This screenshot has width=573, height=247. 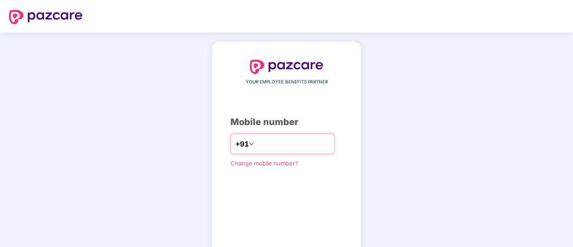 I want to click on span: YOUR EMPLOYEE BENEFITS PARTNER, so click(x=287, y=82).